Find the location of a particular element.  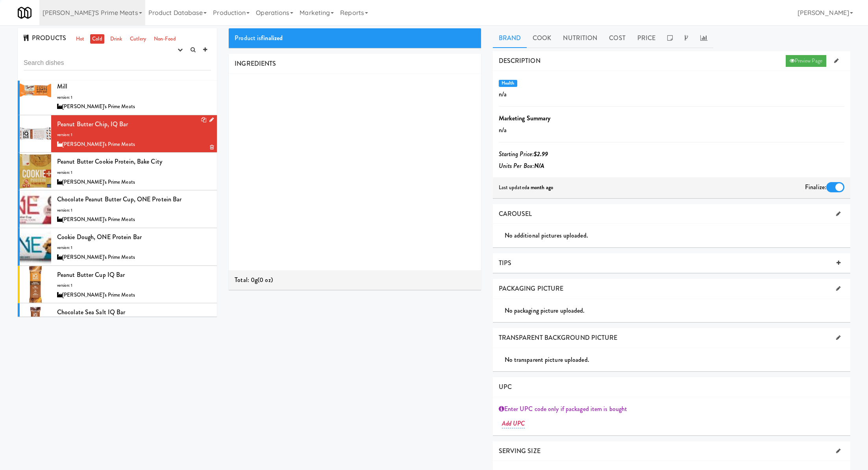

a: Hot is located at coordinates (80, 39).